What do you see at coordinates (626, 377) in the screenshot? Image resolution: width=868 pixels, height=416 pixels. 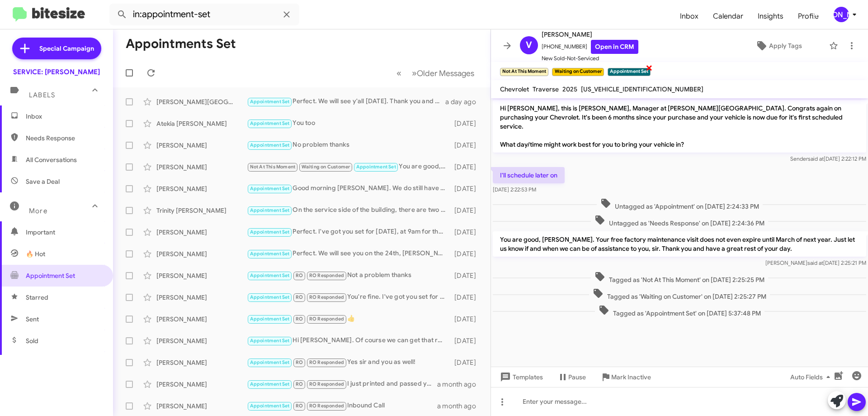 I see `button: Mark Inactive` at bounding box center [626, 377].